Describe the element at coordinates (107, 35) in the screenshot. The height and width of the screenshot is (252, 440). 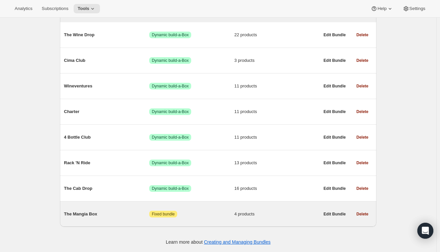
I see `span: The Wine Drop` at that location.